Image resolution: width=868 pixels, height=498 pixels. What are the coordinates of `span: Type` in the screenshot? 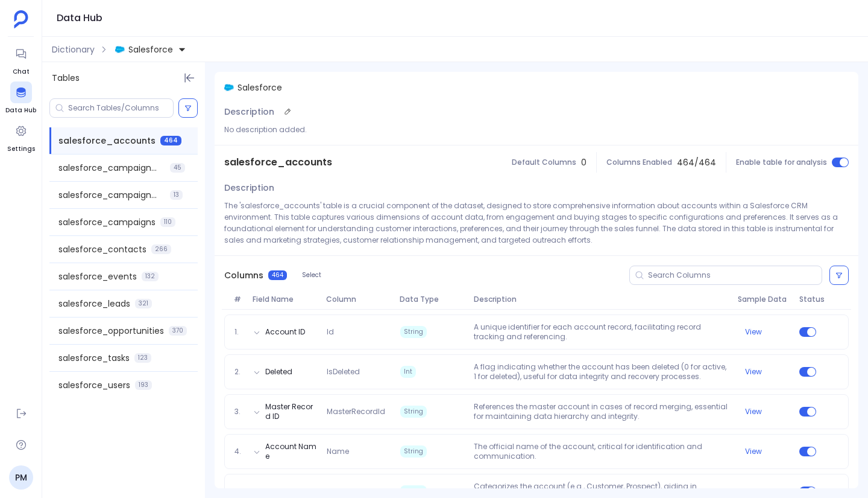 It's located at (359, 491).